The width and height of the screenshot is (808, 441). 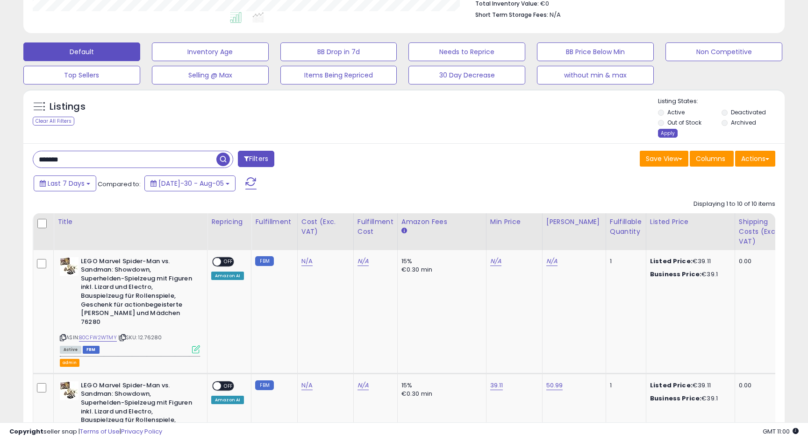 I want to click on span: Last 7 Days, so click(x=66, y=184).